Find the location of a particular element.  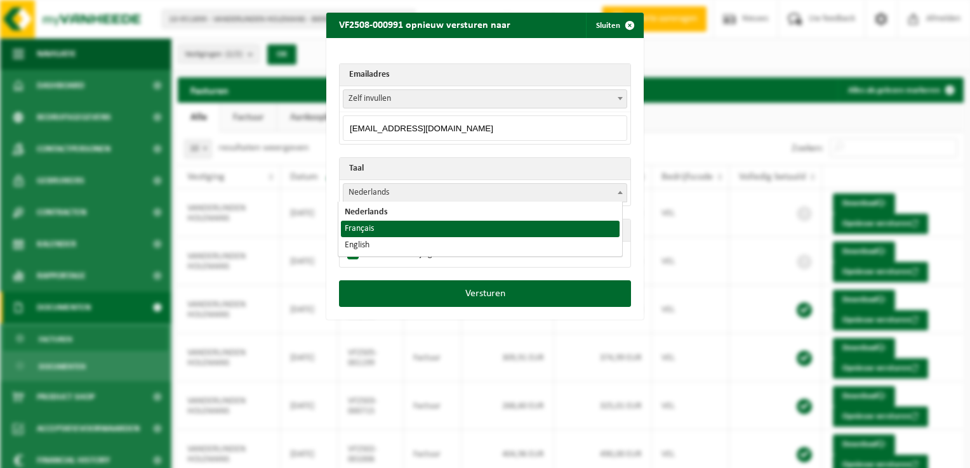

input: Emailadres is located at coordinates (485, 128).